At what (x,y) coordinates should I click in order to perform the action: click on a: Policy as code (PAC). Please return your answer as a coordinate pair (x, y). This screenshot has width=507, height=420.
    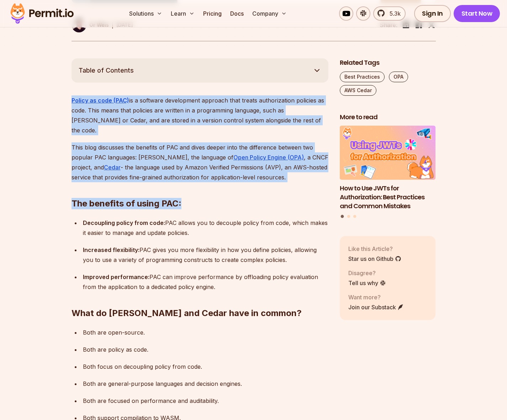
    Looking at the image, I should click on (100, 100).